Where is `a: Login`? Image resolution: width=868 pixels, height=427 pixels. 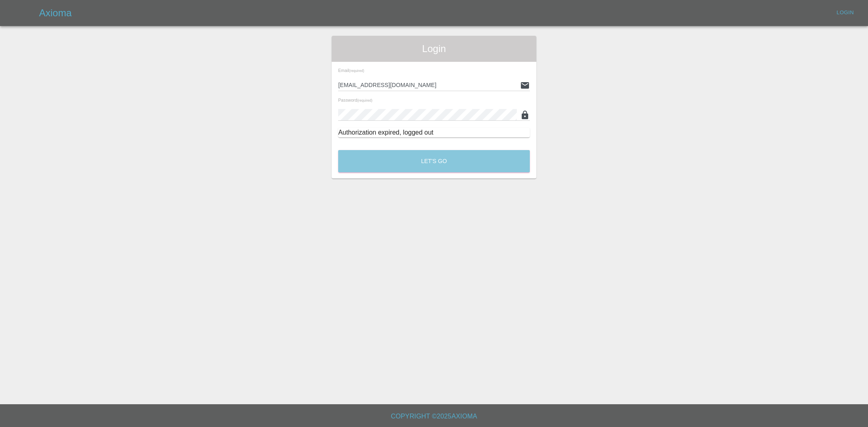
a: Login is located at coordinates (845, 13).